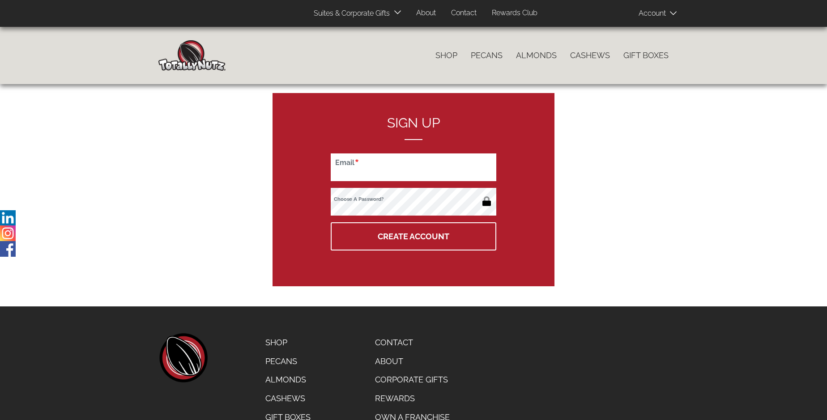  I want to click on a: Suites & Corporate Gifts, so click(350, 13).